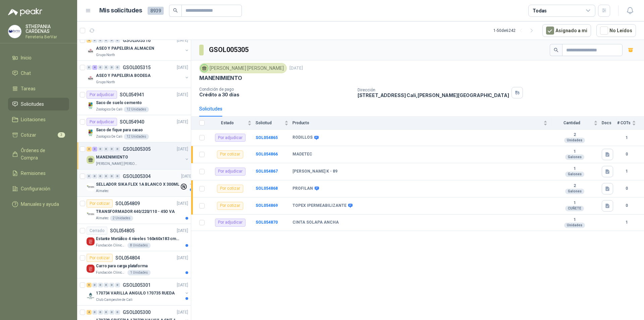  What do you see at coordinates (516, 31) in the screenshot?
I see `div: 1 - 50 de 6242` at bounding box center [516, 31].